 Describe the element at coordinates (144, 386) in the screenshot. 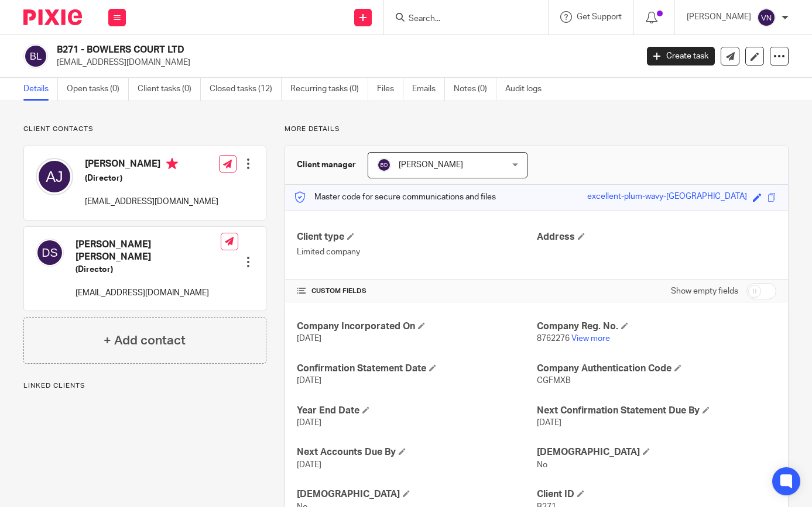

I see `p: Linked clients` at that location.